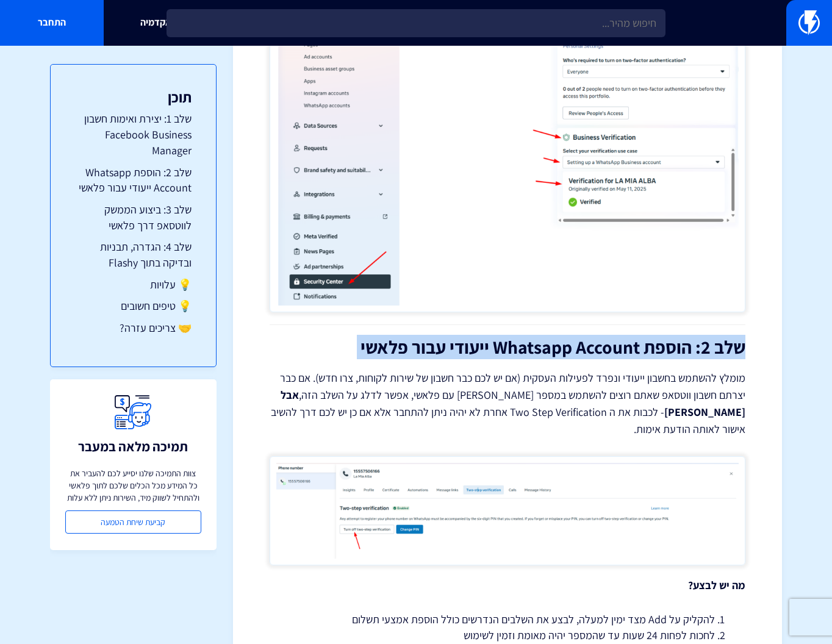 The width and height of the screenshot is (832, 644). I want to click on a: שלב 1: יצירת ואימות חשבון Facebook Business Manager, so click(133, 134).